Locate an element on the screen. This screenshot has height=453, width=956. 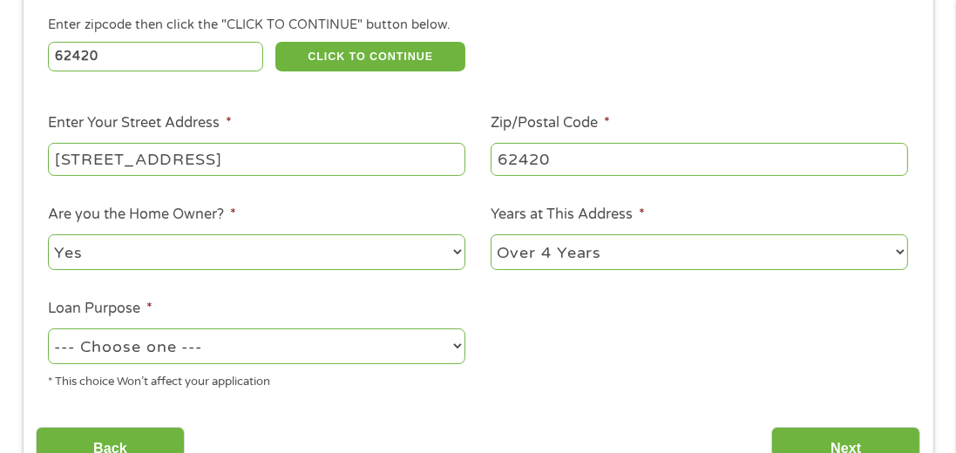
label: Loan Purpose is located at coordinates (100, 309).